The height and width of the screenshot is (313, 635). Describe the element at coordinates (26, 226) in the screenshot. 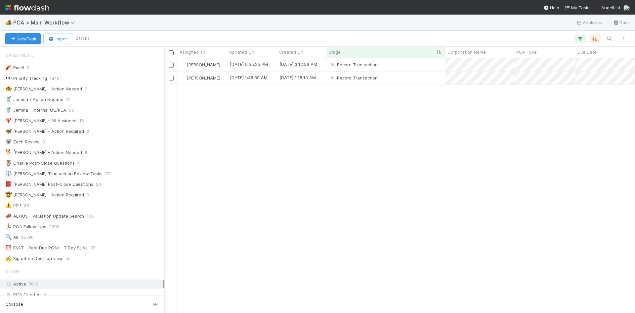

I see `div: PCA Follow-Ups` at that location.